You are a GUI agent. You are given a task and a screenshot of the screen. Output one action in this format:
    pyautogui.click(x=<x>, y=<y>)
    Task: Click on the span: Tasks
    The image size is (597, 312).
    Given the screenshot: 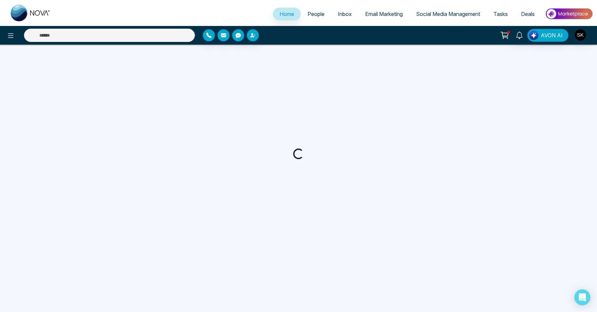 What is the action you would take?
    pyautogui.click(x=500, y=14)
    